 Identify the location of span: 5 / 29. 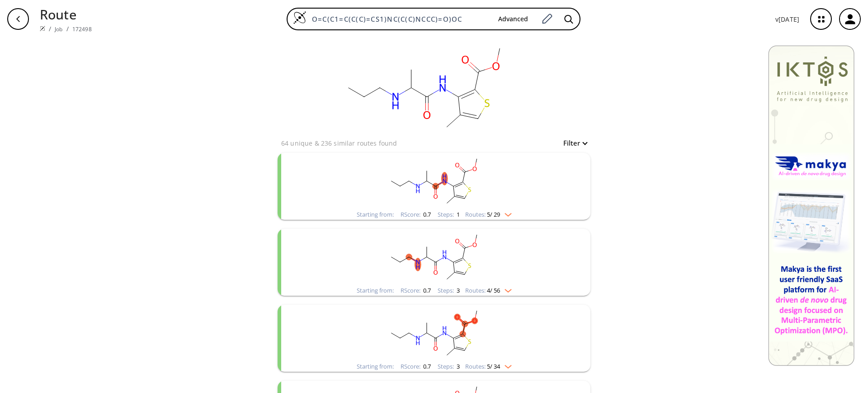
(493, 214).